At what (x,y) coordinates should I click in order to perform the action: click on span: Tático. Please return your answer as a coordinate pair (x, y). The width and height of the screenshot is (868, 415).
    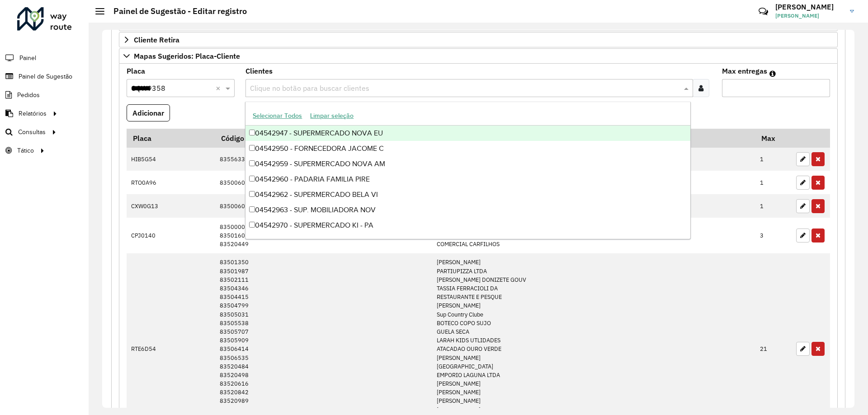
    Looking at the image, I should click on (25, 150).